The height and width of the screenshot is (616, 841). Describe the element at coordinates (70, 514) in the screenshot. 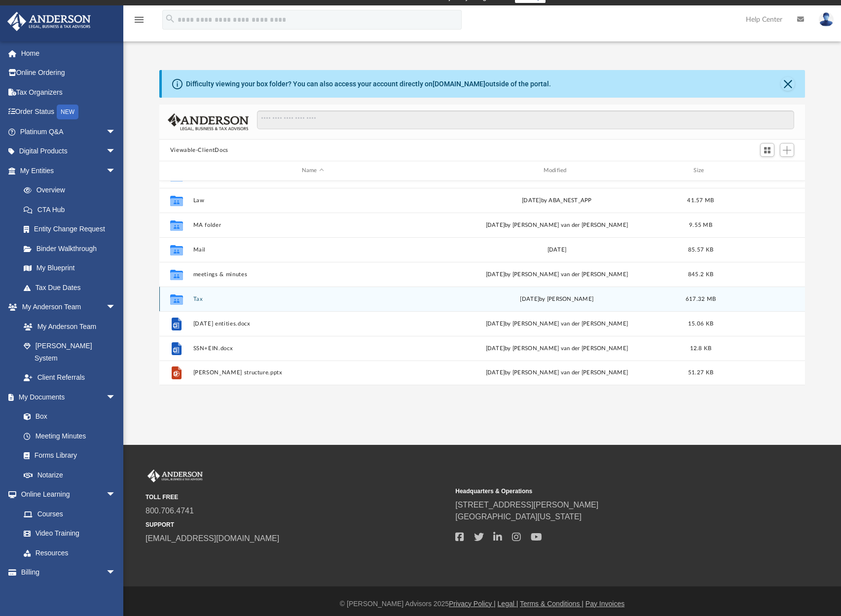

I see `a: Courses` at that location.